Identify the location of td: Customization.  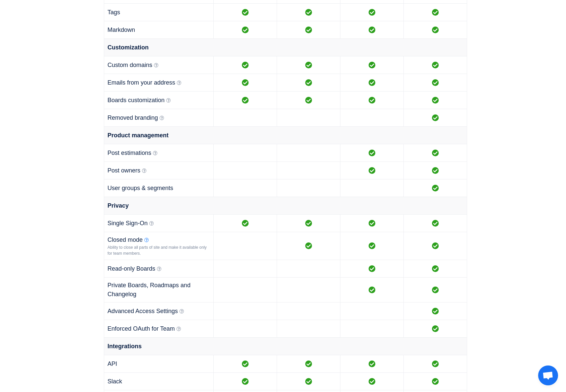
(286, 47).